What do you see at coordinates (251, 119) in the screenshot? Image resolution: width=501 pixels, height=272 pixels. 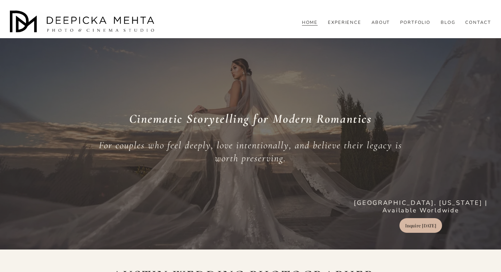 I see `em: Cinematic Storytelling for Modern Romantics` at bounding box center [251, 119].